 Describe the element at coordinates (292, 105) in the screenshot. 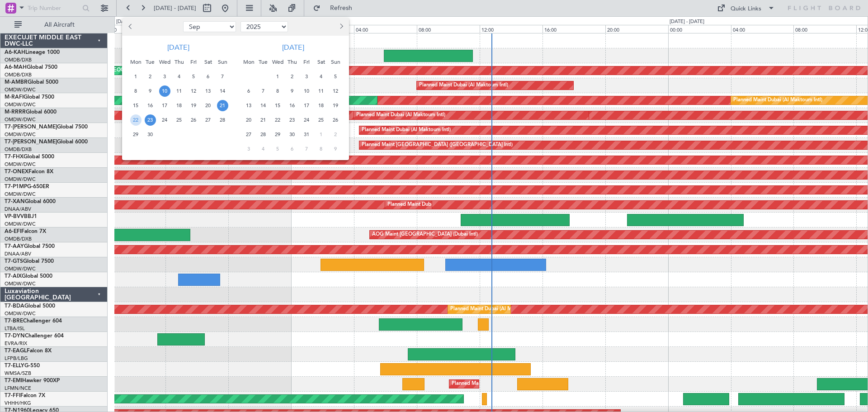

I see `div: 16-10-2025` at that location.